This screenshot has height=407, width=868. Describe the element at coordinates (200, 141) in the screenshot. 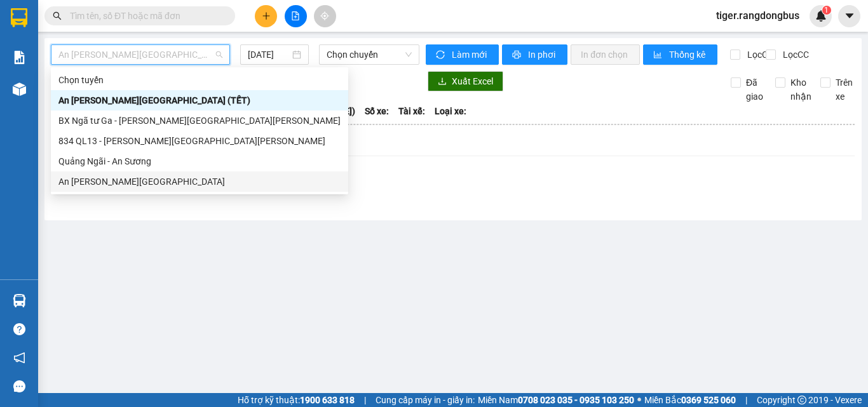

I see `div: 834 QL13 - Quảng Ngãi` at that location.